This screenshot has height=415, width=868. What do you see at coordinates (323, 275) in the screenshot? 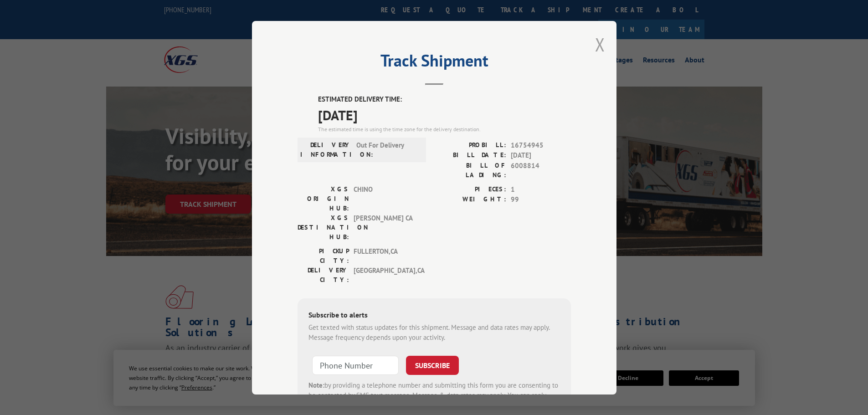
I see `label: DELIVERY CITY:` at bounding box center [323, 275].